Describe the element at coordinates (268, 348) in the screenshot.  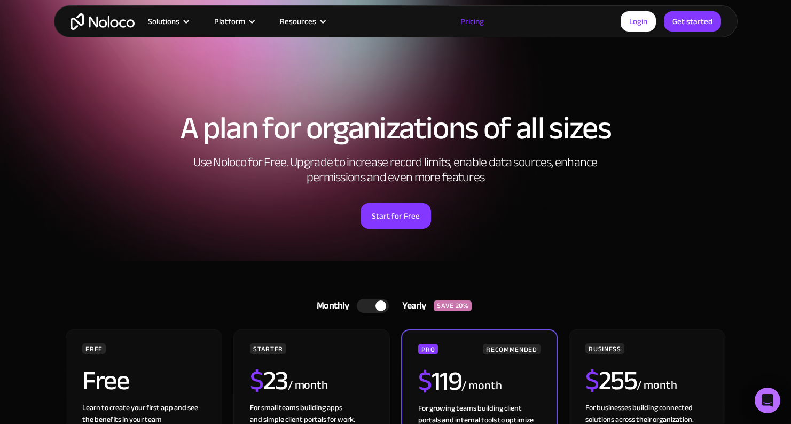
I see `div: STARTER` at that location.